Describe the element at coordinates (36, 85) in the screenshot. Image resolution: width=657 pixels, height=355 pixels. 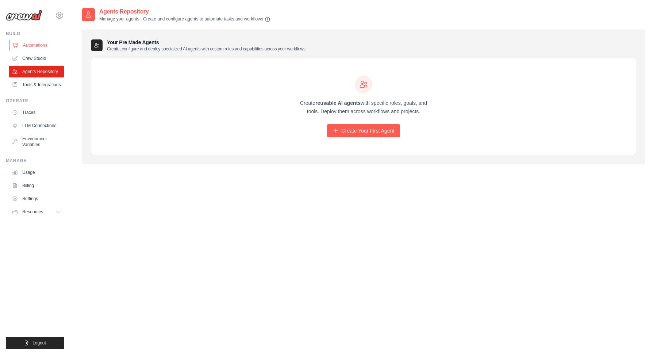
I see `a: Tools & Integrations` at that location.